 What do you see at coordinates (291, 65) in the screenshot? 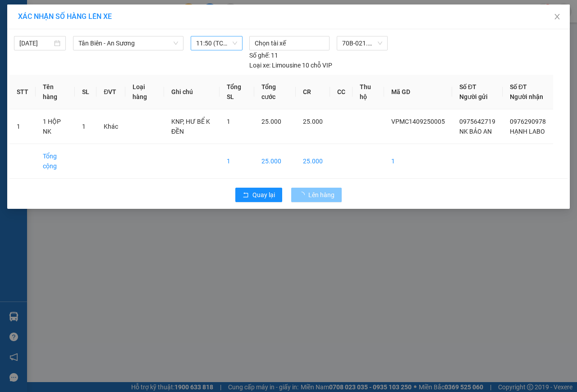
I see `div: Limousine 10 chỗ VIP` at bounding box center [291, 65].